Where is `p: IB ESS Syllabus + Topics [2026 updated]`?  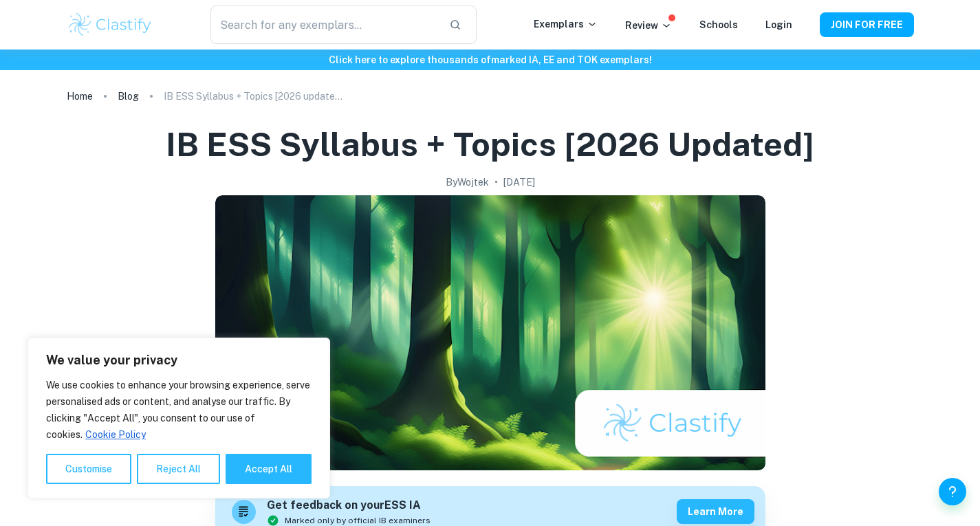 p: IB ESS Syllabus + Topics [2026 updated] is located at coordinates (253, 96).